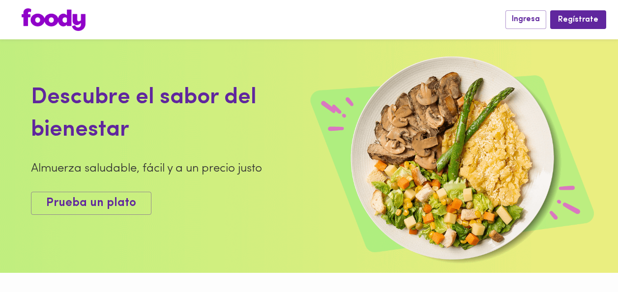 The image size is (618, 292). I want to click on span: Prueba un plato, so click(91, 203).